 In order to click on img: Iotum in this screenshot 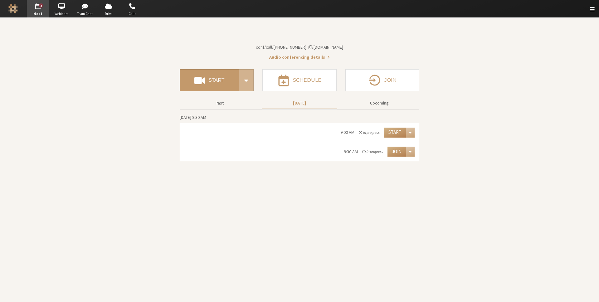, I will do `click(13, 9)`.